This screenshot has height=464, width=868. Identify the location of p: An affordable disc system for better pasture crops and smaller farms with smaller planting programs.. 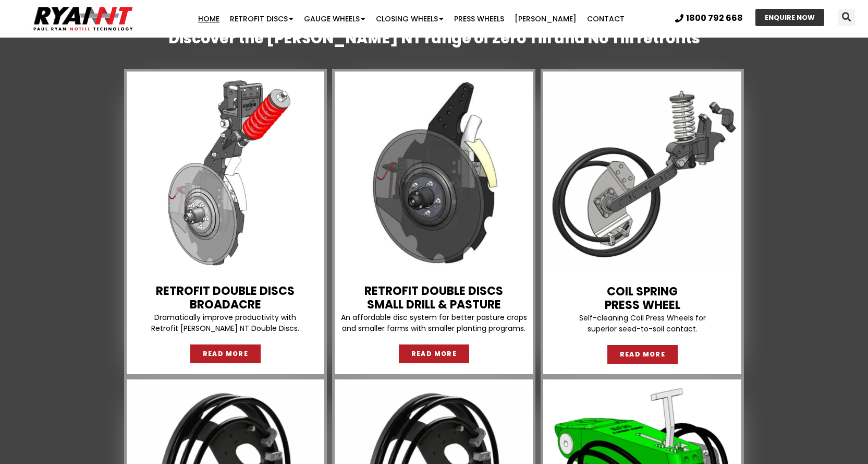
(434, 323).